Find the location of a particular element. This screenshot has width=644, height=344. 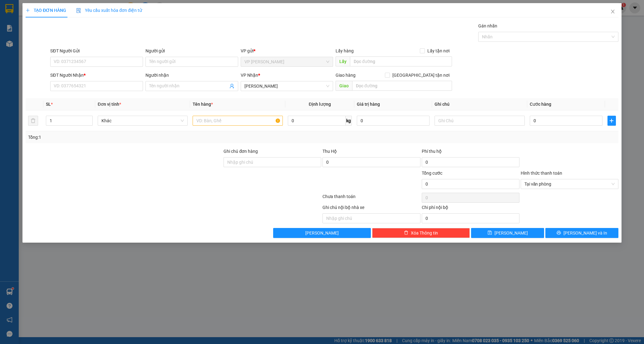

div: SĐT Người Nhận is located at coordinates (96, 76).